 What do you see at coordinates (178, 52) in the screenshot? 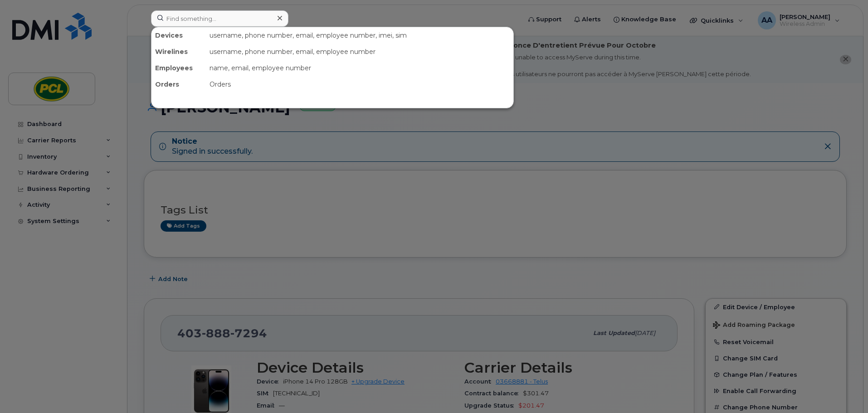
I see `div: Wirelines` at bounding box center [178, 52].